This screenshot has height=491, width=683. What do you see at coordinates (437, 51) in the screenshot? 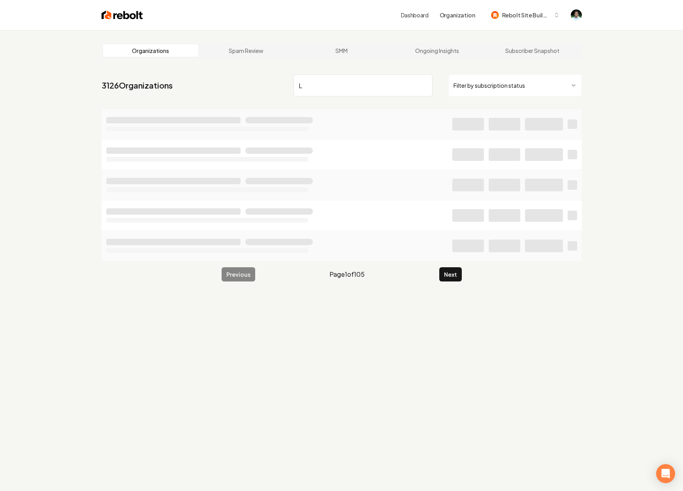
I see `a: Ongoing Insights` at bounding box center [437, 51].